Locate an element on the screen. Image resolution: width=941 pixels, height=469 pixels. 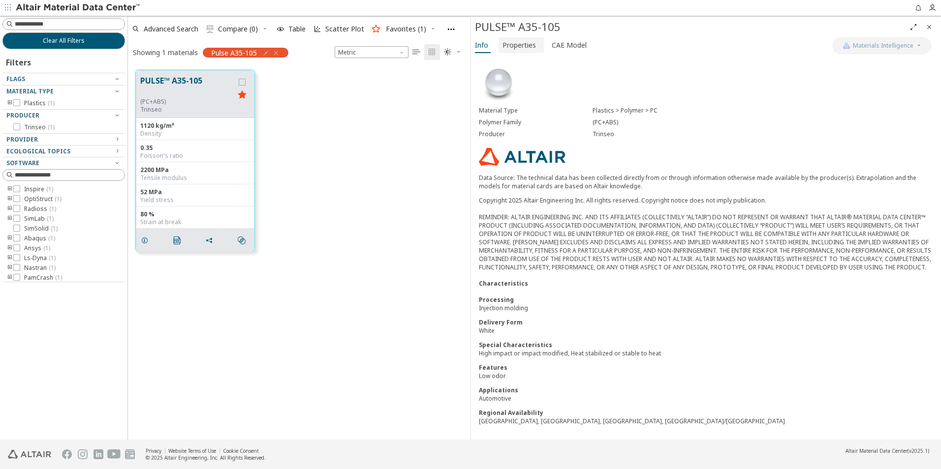
button: Material Type is located at coordinates (63, 92).